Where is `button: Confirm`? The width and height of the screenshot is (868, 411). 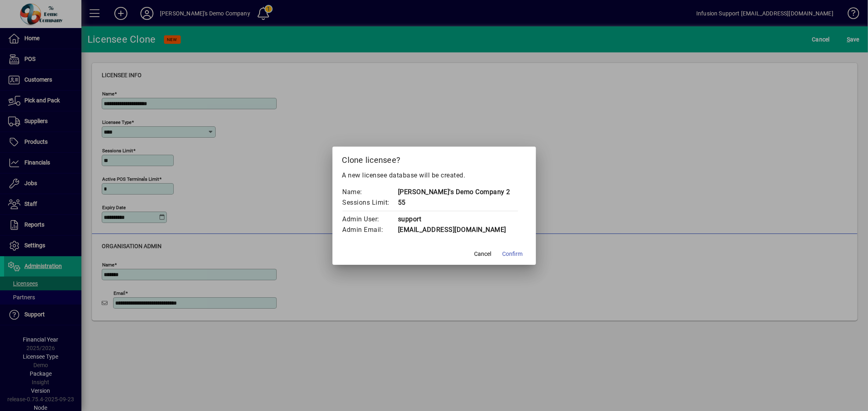
button: Confirm is located at coordinates (512, 254).